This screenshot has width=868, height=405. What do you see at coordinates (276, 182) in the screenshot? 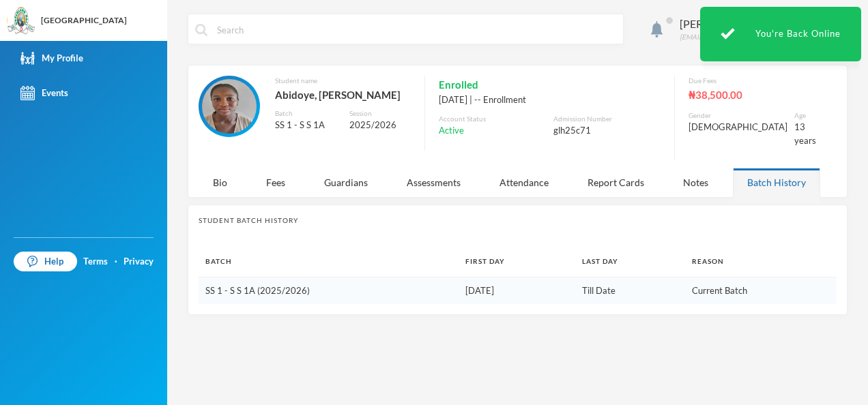
I see `div: Fees` at bounding box center [276, 182].